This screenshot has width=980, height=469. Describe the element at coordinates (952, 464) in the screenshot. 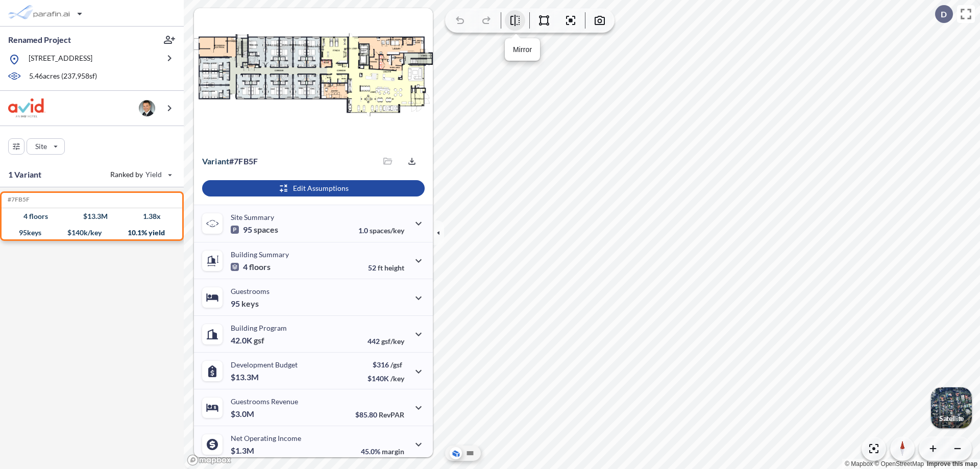

I see `a: Improve this map` at that location.